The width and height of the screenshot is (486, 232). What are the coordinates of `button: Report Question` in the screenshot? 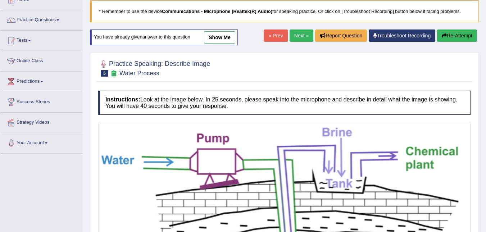 It's located at (341, 36).